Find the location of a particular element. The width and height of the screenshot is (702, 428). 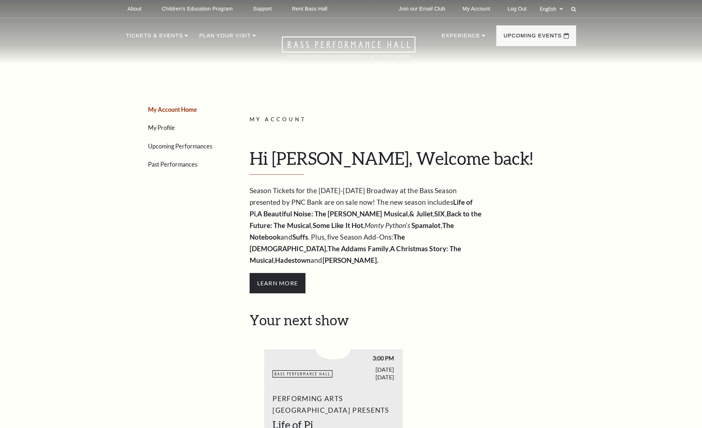

h2: Your next show is located at coordinates (410, 320).